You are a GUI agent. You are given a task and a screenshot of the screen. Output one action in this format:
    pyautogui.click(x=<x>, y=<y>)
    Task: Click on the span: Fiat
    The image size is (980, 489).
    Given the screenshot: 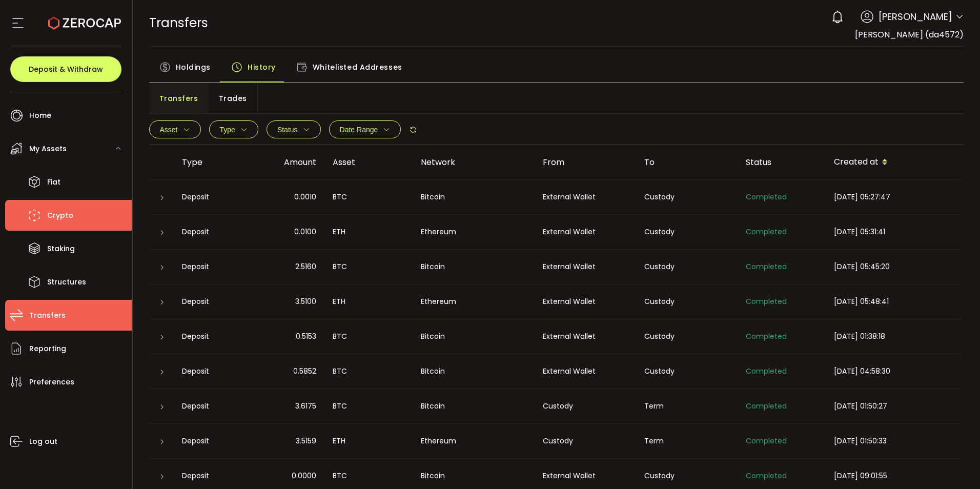 What is the action you would take?
    pyautogui.click(x=54, y=182)
    